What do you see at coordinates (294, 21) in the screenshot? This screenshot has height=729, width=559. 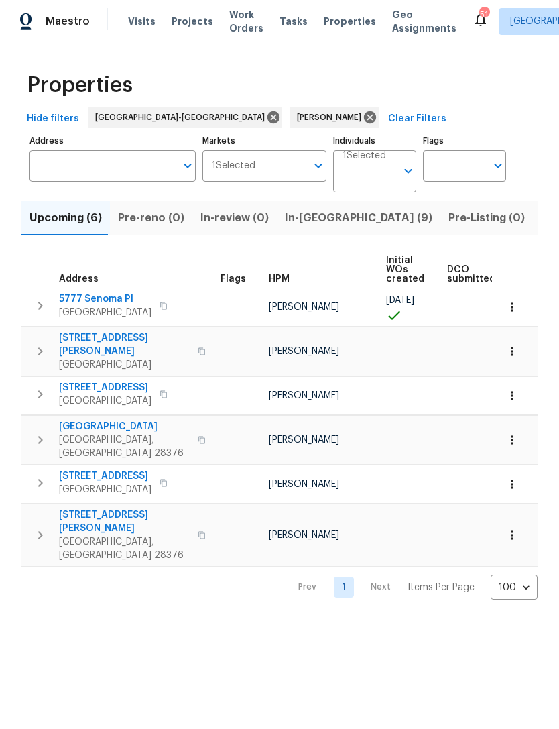 I see `span: Tasks` at bounding box center [294, 21].